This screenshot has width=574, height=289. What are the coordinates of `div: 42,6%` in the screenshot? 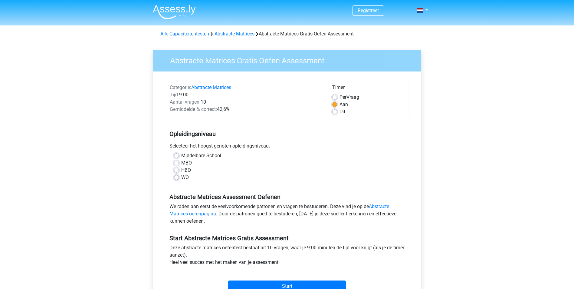 It's located at (246, 109).